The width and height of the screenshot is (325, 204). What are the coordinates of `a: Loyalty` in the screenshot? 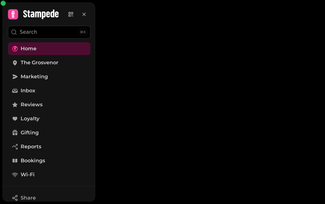 It's located at (49, 119).